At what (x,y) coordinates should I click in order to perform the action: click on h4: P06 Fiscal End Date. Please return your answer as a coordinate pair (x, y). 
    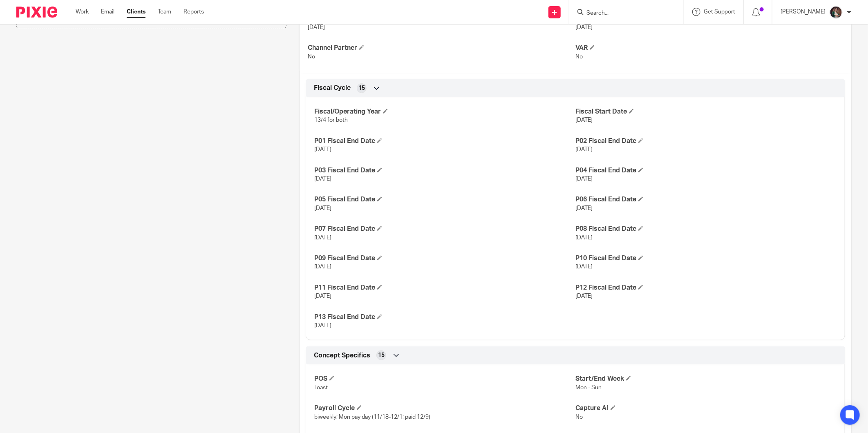
    Looking at the image, I should click on (706, 200).